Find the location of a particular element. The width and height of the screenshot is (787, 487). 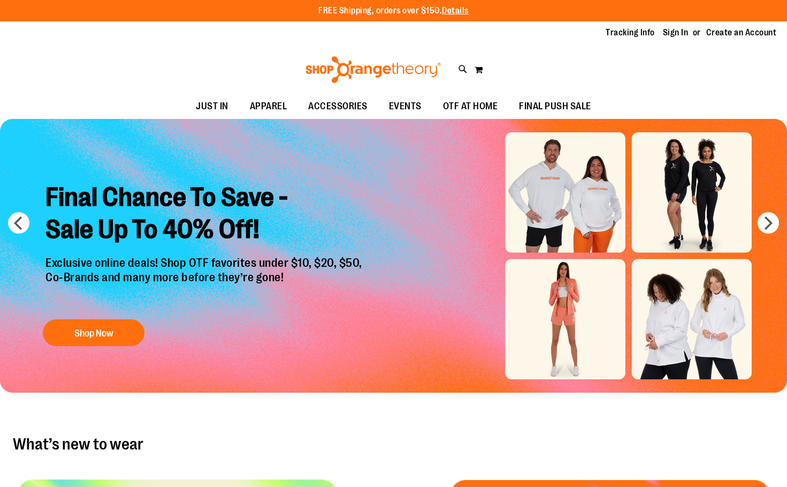

a: FINAL PUSH SALE is located at coordinates (555, 107).